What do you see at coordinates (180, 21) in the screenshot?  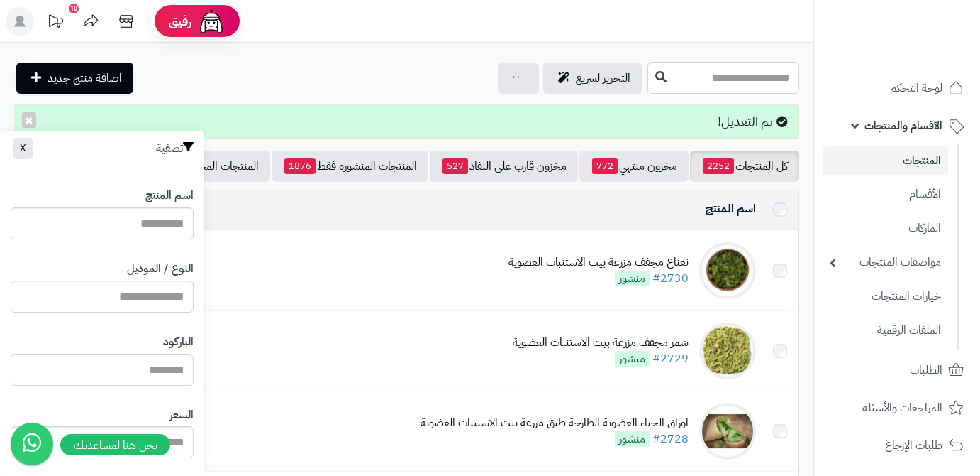 I see `span: رفيق` at bounding box center [180, 21].